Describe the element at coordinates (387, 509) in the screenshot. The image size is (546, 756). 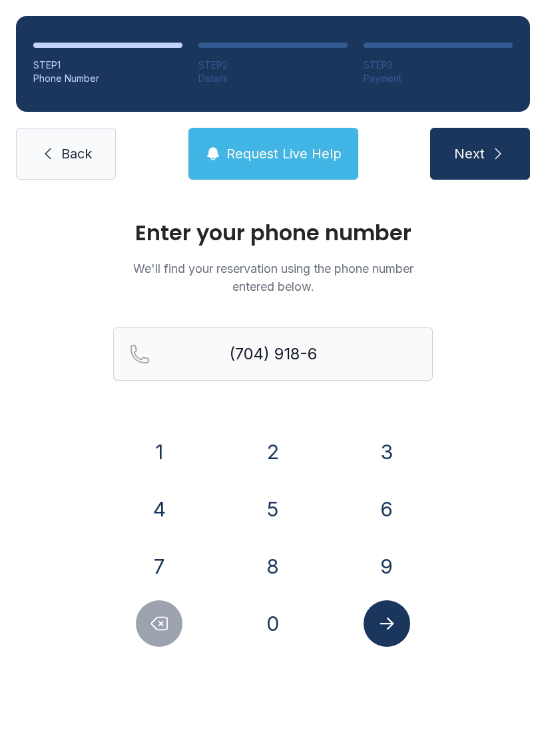
I see `button: 6` at that location.